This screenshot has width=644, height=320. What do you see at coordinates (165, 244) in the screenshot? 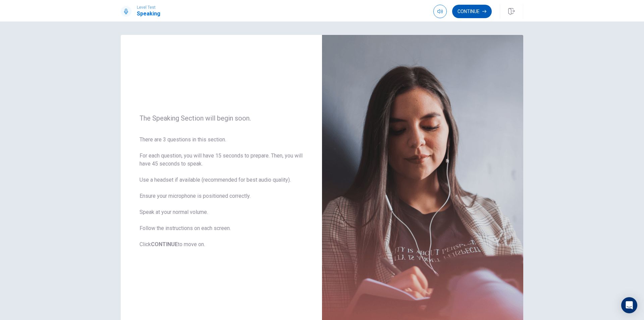
I see `b: CONTINUE` at bounding box center [165, 244].